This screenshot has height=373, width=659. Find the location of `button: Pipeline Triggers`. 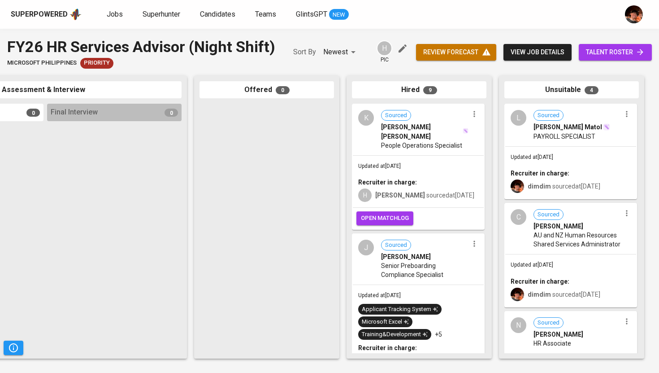

button: Pipeline Triggers is located at coordinates (13, 347).